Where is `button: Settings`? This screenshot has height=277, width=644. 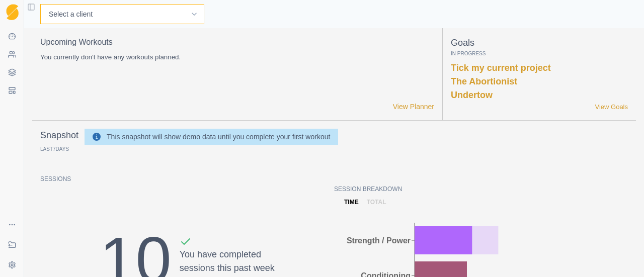
button: Settings is located at coordinates (12, 265).